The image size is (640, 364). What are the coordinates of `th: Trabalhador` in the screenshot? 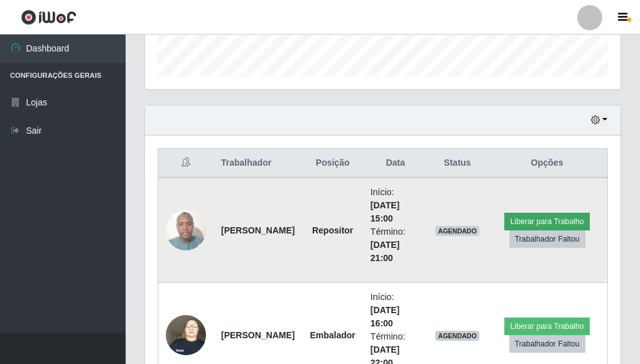 It's located at (257, 163).